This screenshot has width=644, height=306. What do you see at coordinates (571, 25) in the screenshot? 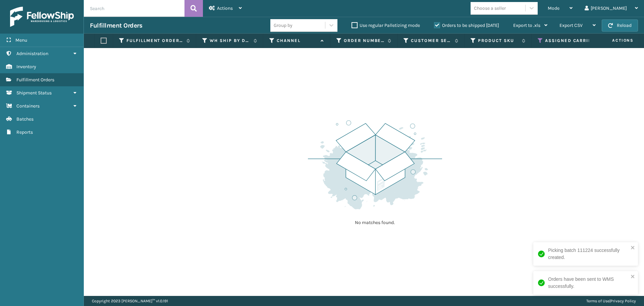
I see `span: Export CSV` at bounding box center [571, 25].